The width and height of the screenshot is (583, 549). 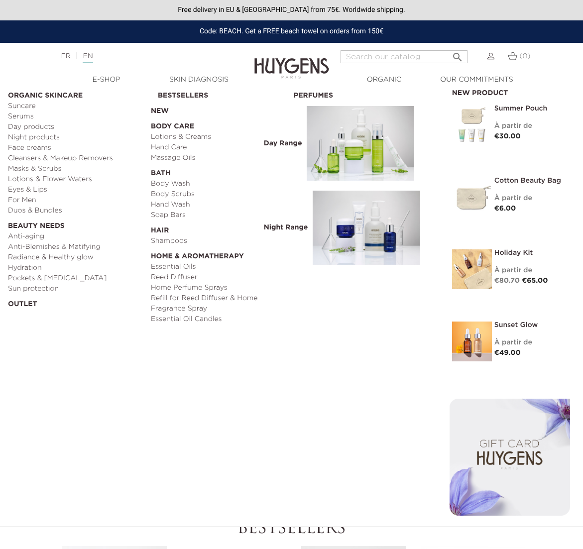 I want to click on a: Hydration, so click(x=76, y=268).